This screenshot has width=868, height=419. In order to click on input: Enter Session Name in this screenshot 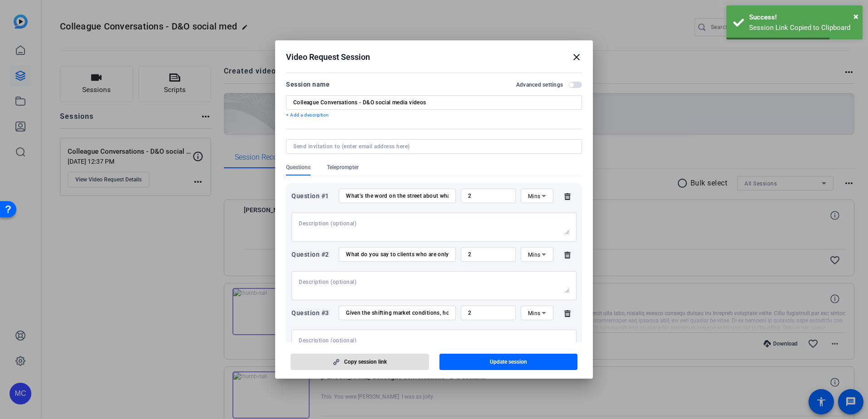, I will do `click(434, 103)`.